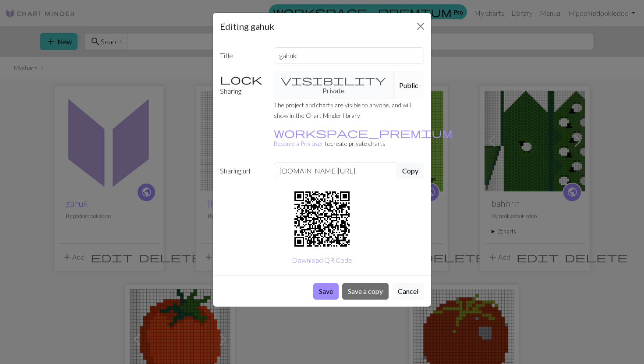  What do you see at coordinates (241, 85) in the screenshot?
I see `label: Sharing` at bounding box center [241, 85].